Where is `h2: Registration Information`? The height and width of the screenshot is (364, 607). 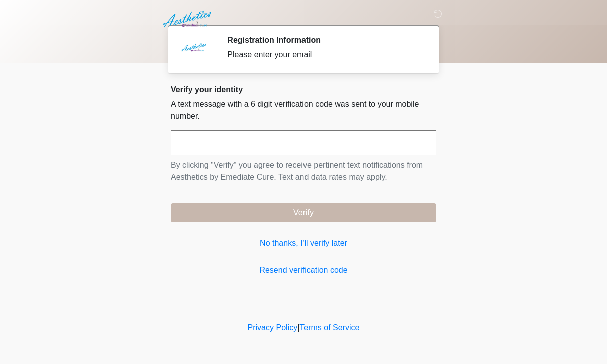 h2: Registration Information is located at coordinates (324, 39).